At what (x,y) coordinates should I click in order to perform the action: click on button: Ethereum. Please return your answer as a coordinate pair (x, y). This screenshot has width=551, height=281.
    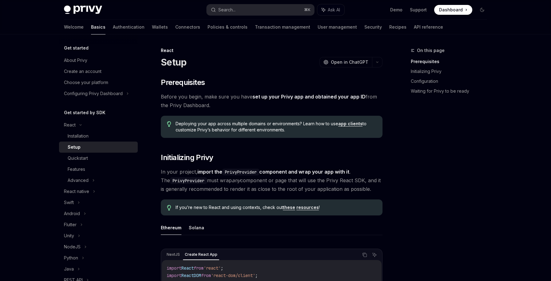
    Looking at the image, I should click on (171, 227).